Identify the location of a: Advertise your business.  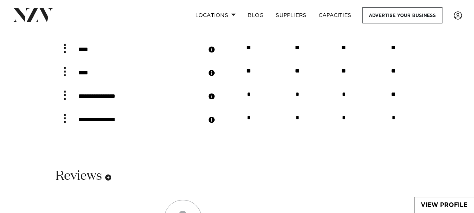
(402, 15).